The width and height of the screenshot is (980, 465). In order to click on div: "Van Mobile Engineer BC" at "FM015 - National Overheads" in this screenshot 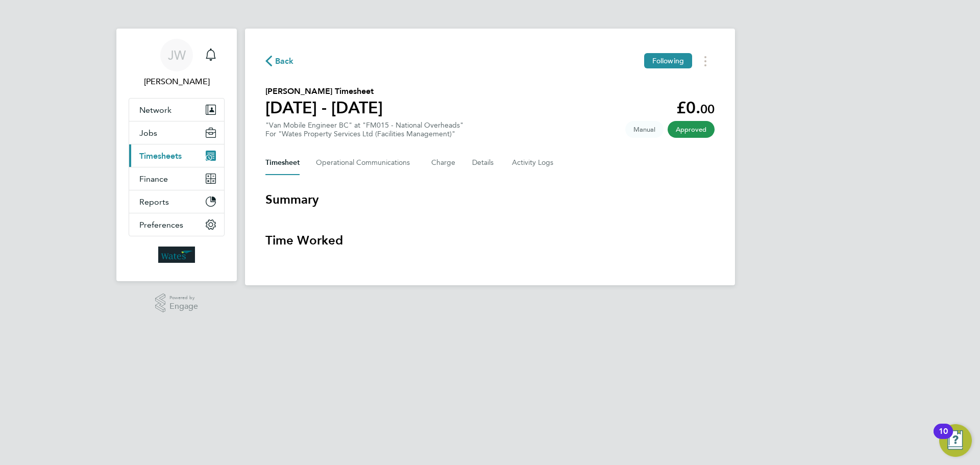, I will do `click(364, 130)`.